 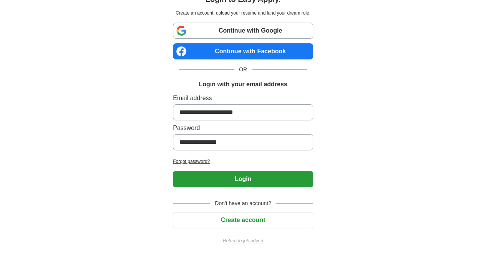 What do you see at coordinates (243, 204) in the screenshot?
I see `span: Don't have an account?` at bounding box center [243, 204].